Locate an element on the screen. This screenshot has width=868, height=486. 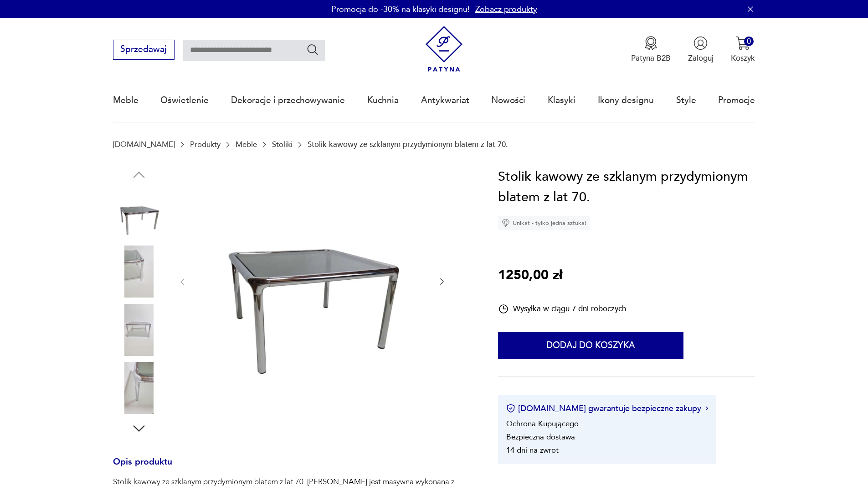
a: Stoliki is located at coordinates (282, 144).